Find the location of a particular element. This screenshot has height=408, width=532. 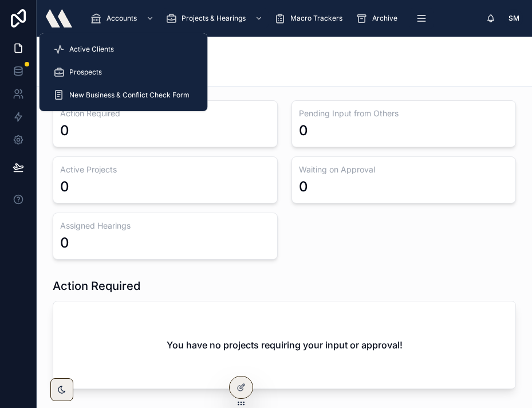

h1: Action Required is located at coordinates (96, 286).